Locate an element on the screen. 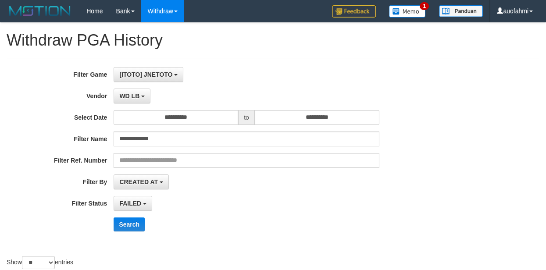 The image size is (546, 270). button: WD LB is located at coordinates (132, 96).